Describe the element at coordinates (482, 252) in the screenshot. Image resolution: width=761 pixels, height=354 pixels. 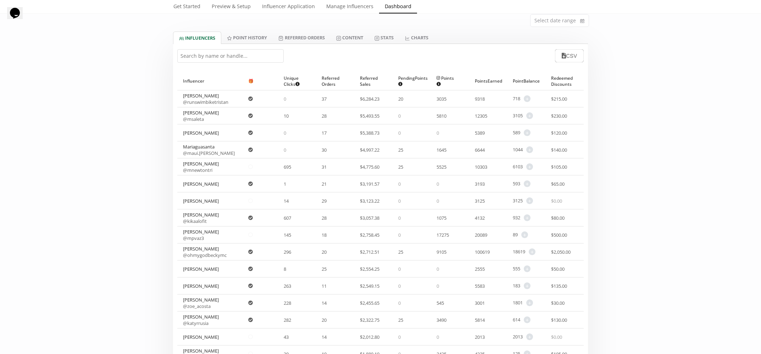
I see `span: 100619` at that location.